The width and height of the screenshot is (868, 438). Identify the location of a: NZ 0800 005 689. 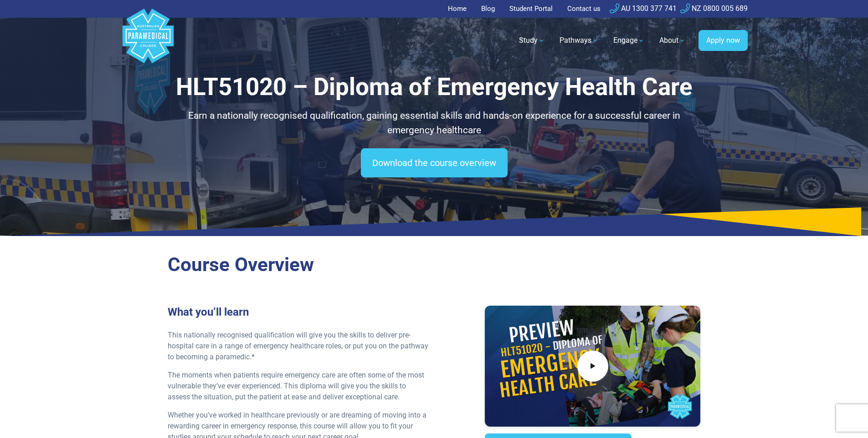
(714, 8).